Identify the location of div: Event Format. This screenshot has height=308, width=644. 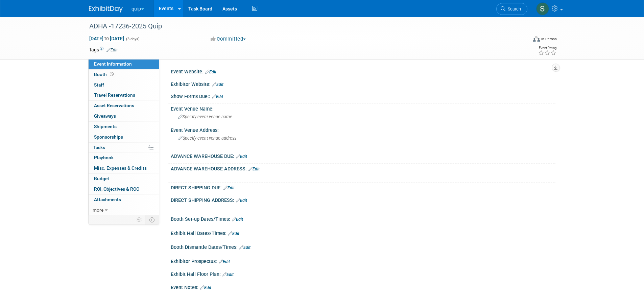
(522, 40).